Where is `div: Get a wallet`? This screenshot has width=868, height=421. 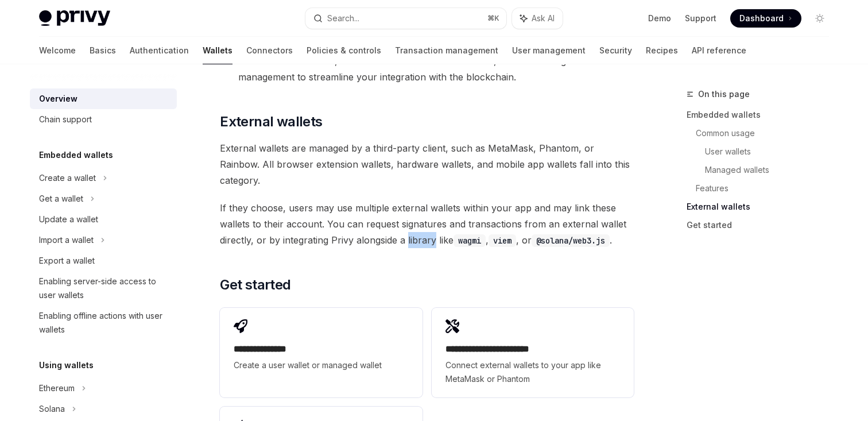 div: Get a wallet is located at coordinates (61, 198).